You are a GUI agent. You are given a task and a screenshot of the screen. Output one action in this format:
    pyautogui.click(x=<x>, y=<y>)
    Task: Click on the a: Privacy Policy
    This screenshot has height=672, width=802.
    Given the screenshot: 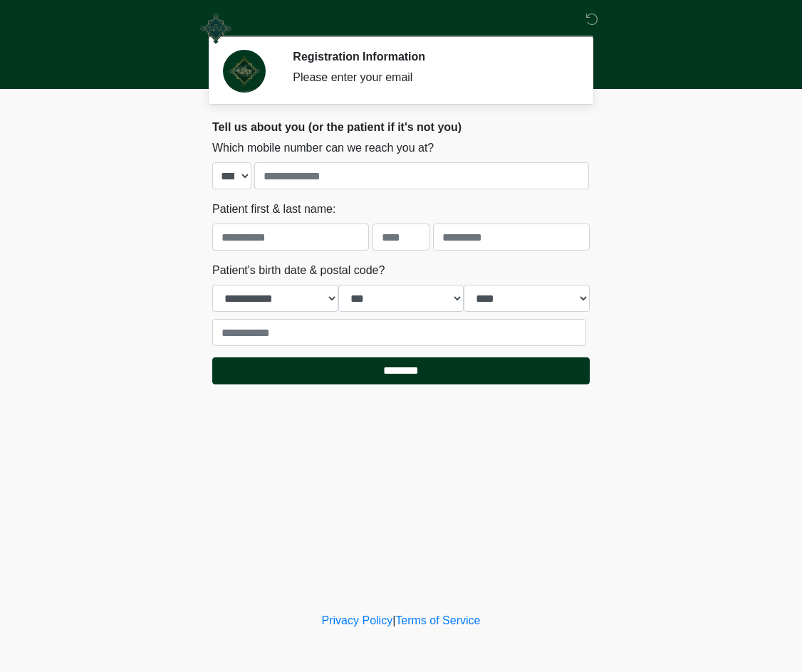 What is the action you would take?
    pyautogui.click(x=357, y=620)
    